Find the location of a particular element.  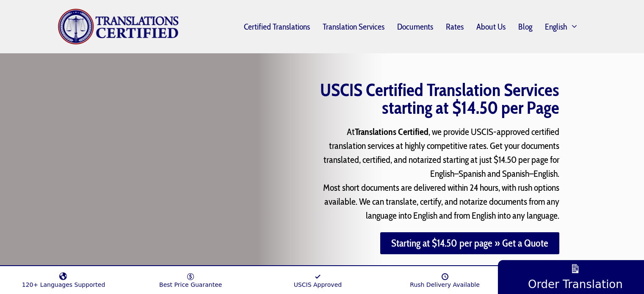

a: Rates is located at coordinates (455, 27).